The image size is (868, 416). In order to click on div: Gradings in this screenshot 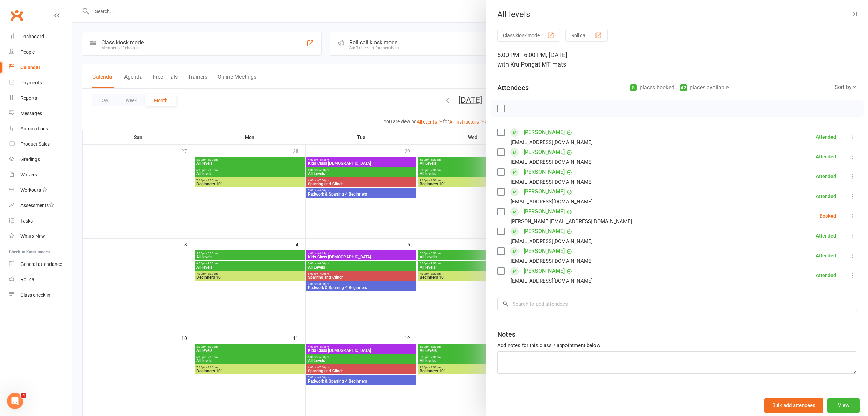, I will do `click(30, 160)`.